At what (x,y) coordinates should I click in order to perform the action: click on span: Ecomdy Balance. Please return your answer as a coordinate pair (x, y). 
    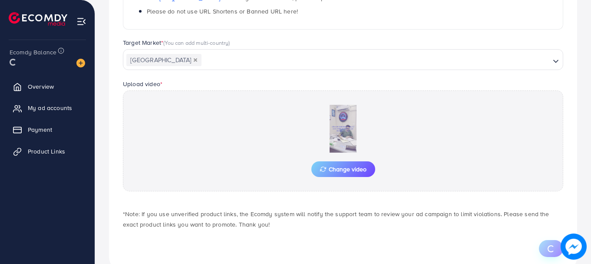
    Looking at the image, I should click on (33, 52).